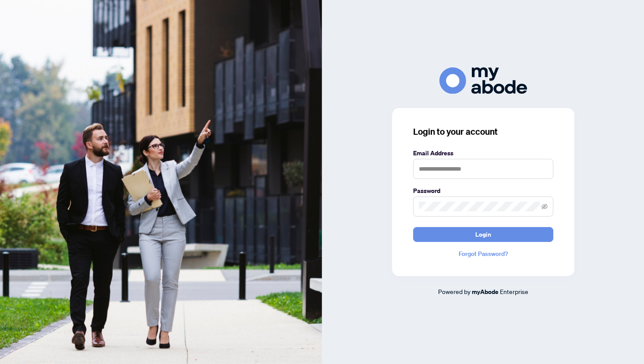 The width and height of the screenshot is (644, 364). Describe the element at coordinates (484, 292) in the screenshot. I see `a: myAbode` at that location.